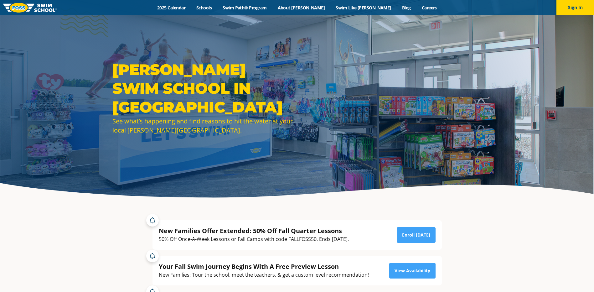 The image size is (594, 292). I want to click on a: Careers, so click(429, 8).